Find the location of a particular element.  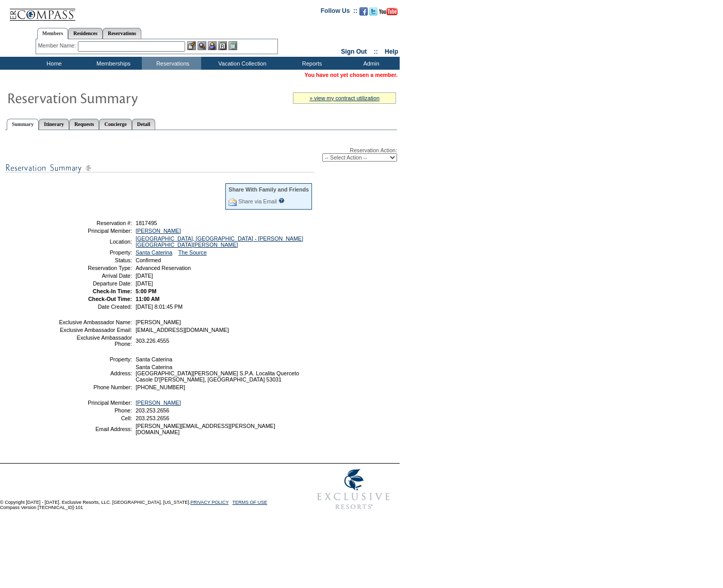

td: Reservation #: is located at coordinates (95, 223).